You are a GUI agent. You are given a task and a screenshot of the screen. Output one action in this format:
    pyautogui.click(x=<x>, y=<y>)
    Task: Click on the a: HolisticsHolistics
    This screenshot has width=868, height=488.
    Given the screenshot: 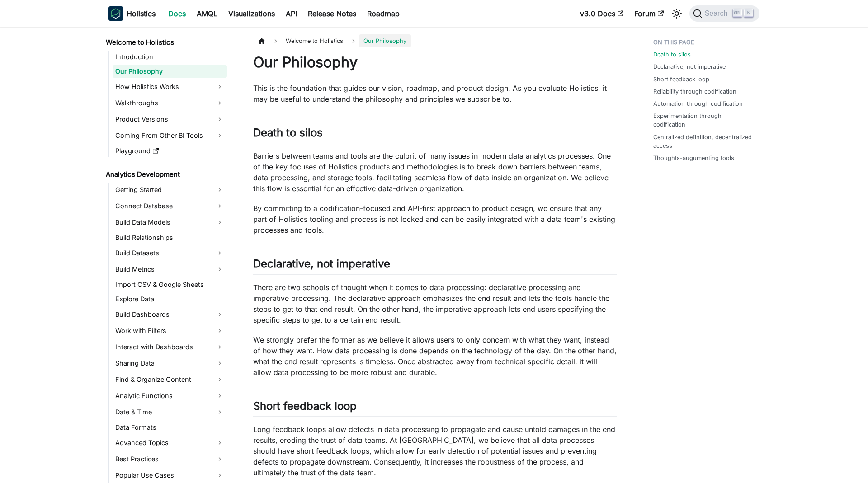 What is the action you would take?
    pyautogui.click(x=132, y=13)
    